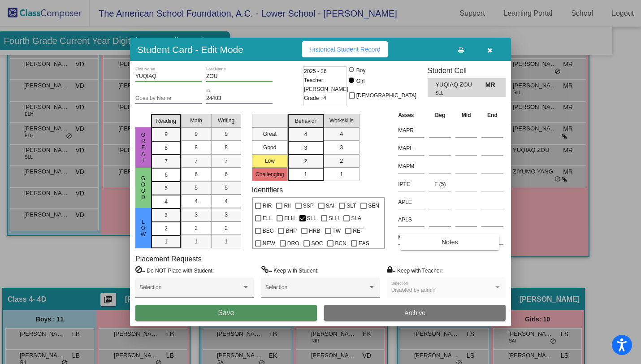  I want to click on label: Identifiers, so click(267, 189).